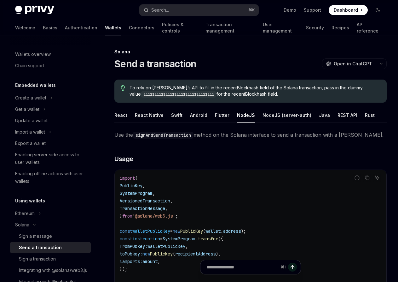  What do you see at coordinates (281, 28) in the screenshot?
I see `a: User management` at bounding box center [281, 28].